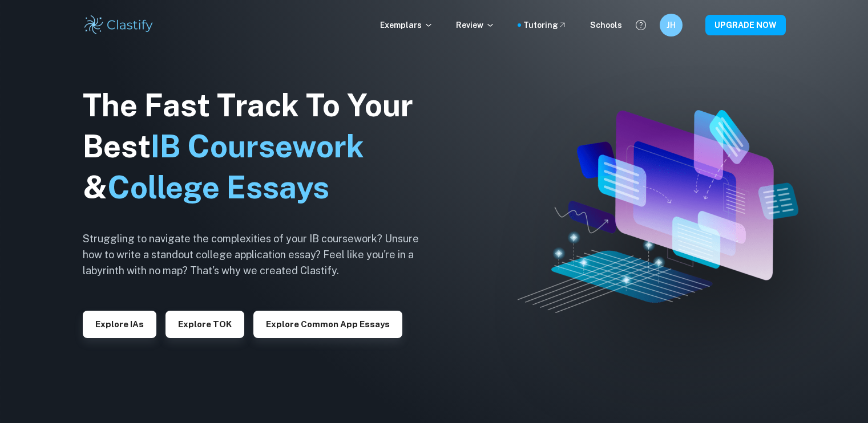  Describe the element at coordinates (327, 325) in the screenshot. I see `button: Explore Common App essays` at that location.